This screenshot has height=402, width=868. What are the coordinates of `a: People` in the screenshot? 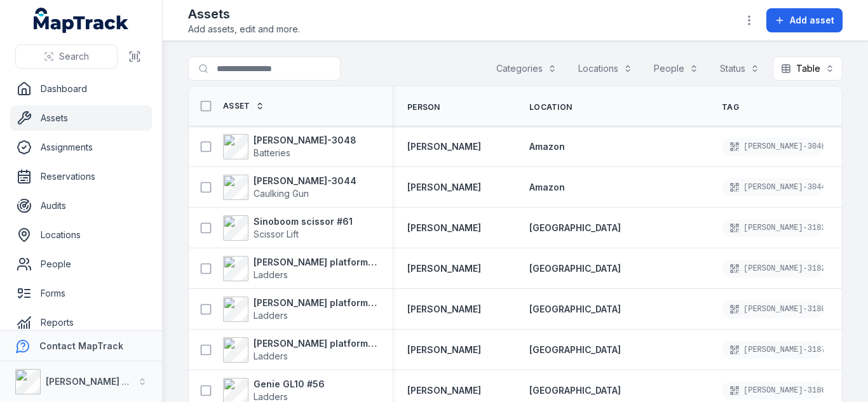 It's located at (81, 264).